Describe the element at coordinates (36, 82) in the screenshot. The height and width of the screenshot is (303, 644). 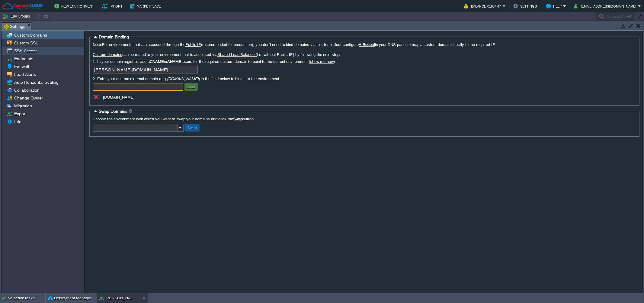
I see `span: Auto Horizontal Scaling` at that location.